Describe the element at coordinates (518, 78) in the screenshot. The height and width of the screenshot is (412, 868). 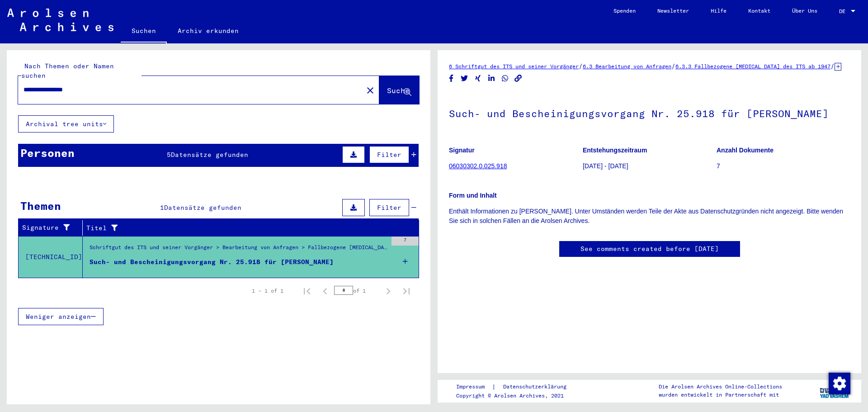
I see `button: Copy link` at that location.